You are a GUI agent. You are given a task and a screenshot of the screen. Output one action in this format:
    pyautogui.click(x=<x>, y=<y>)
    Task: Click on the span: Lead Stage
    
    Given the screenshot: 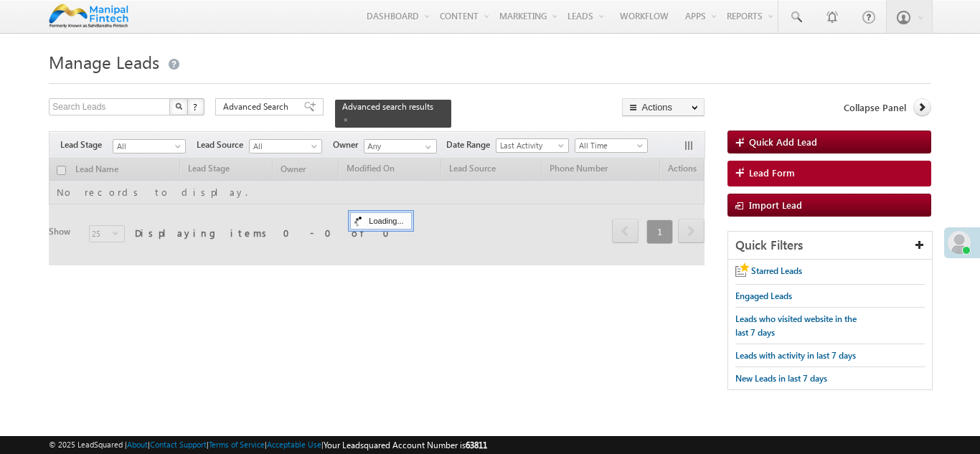 What is the action you would take?
    pyautogui.click(x=86, y=145)
    